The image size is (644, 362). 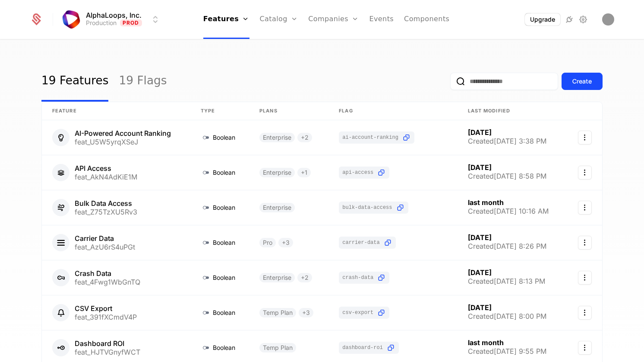 I want to click on a: 19 Features, so click(x=75, y=81).